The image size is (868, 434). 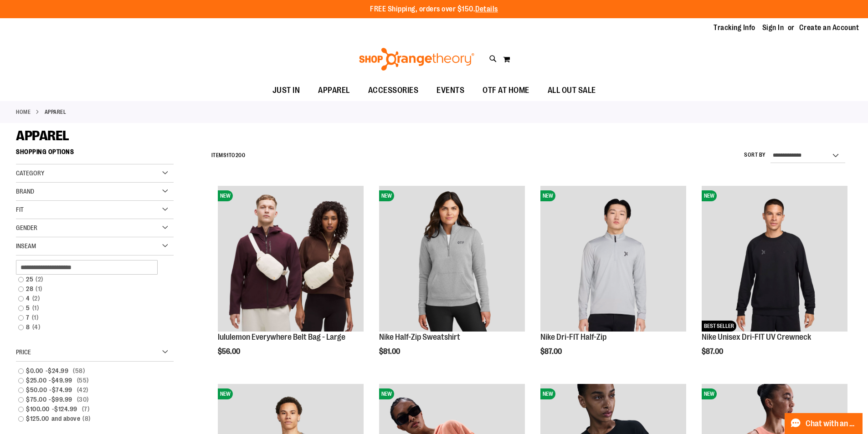 I want to click on span: Inseam, so click(x=26, y=246).